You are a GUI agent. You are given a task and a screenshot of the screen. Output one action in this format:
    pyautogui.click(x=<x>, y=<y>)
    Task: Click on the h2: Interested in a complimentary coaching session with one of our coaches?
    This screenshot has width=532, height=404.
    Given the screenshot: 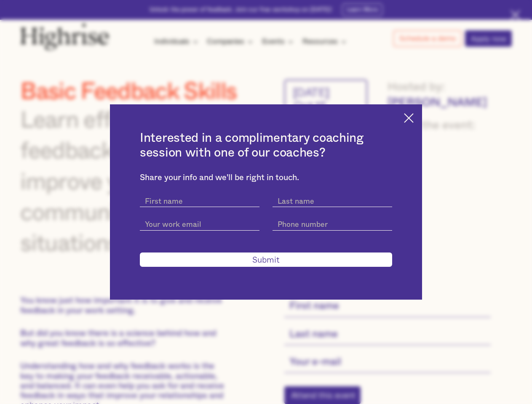 What is the action you would take?
    pyautogui.click(x=266, y=145)
    